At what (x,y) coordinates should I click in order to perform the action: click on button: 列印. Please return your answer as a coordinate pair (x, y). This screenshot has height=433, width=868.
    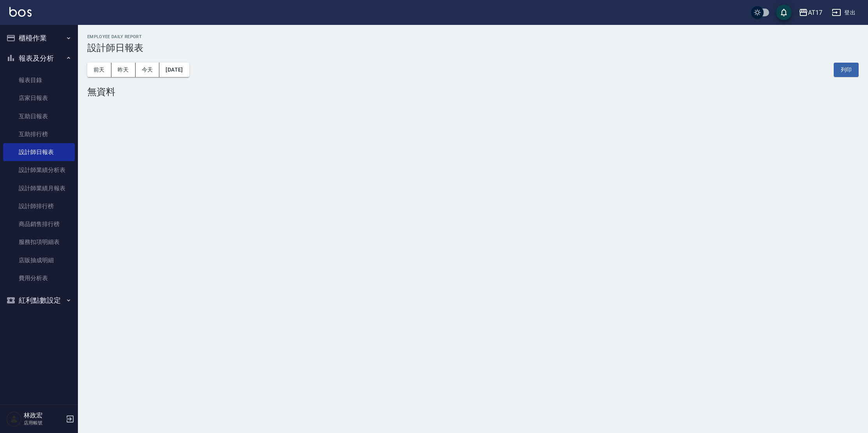
    Looking at the image, I should click on (846, 70).